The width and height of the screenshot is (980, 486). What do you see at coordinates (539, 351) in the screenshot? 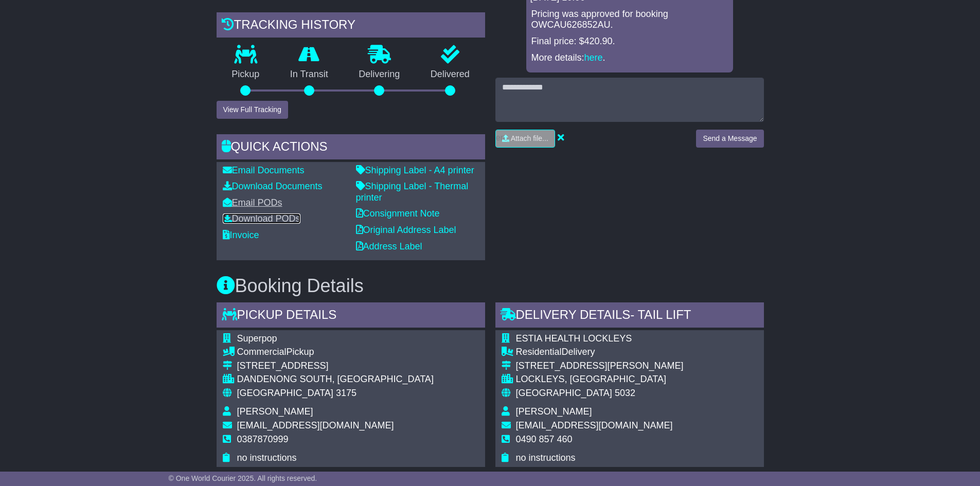
I see `span: Residential` at bounding box center [539, 351].